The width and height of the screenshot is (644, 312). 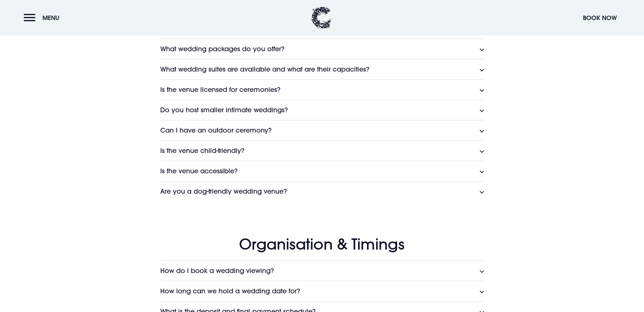 What do you see at coordinates (321, 18) in the screenshot?
I see `img: Clandeboye Lodge` at bounding box center [321, 18].